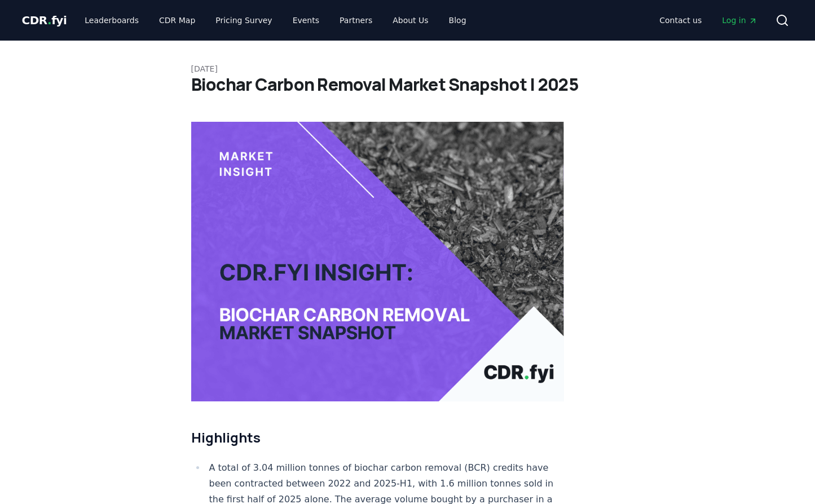  Describe the element at coordinates (378, 261) in the screenshot. I see `img: blog post image` at that location.